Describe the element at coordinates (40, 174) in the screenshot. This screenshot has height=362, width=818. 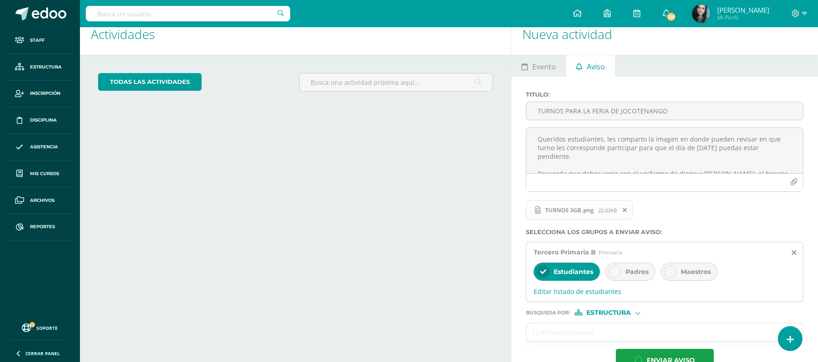
I see `a: Mis cursos` at that location.